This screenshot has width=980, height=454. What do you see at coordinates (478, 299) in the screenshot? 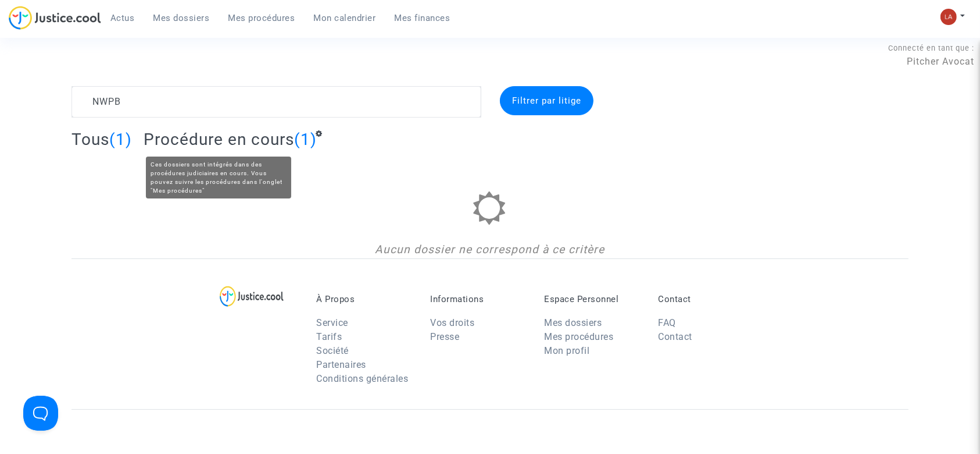
I see `p: Informations` at bounding box center [478, 299].